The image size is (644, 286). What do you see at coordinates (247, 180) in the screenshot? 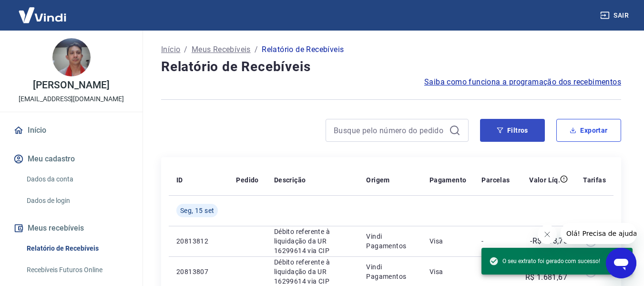
I see `p: Pedido` at bounding box center [247, 180].